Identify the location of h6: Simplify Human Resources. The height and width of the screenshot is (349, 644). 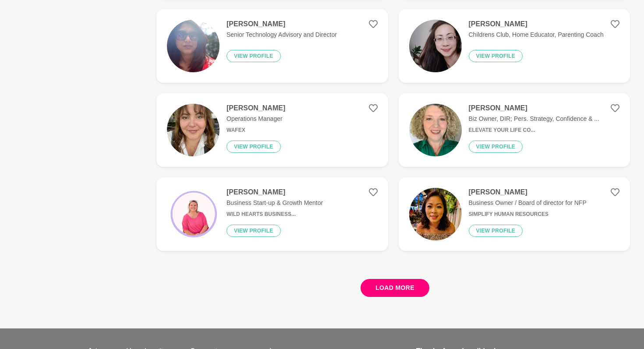
(528, 215).